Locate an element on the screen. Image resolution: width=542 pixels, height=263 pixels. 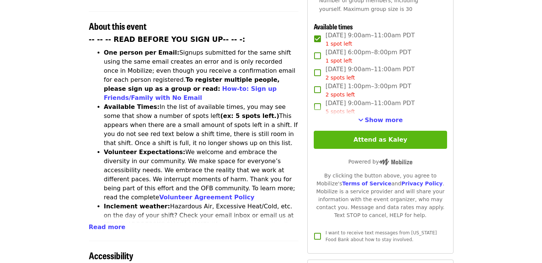
span: Read more is located at coordinates (107, 227).